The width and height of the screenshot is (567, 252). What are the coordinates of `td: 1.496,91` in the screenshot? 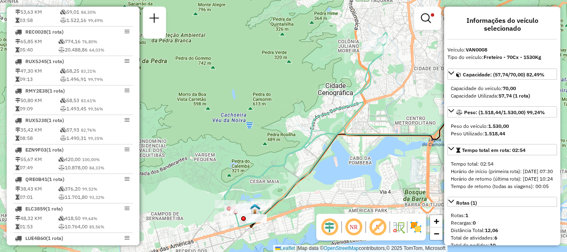 It's located at (95, 79).